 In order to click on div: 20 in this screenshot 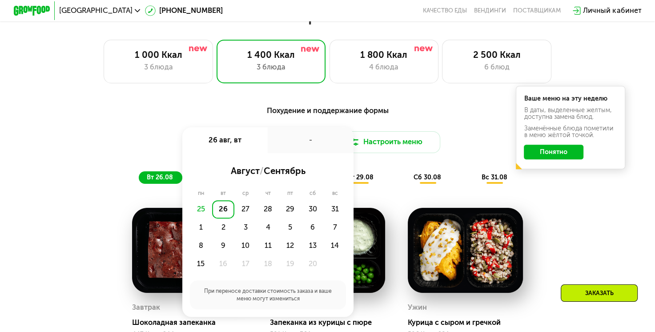, I will do `click(313, 264)`.